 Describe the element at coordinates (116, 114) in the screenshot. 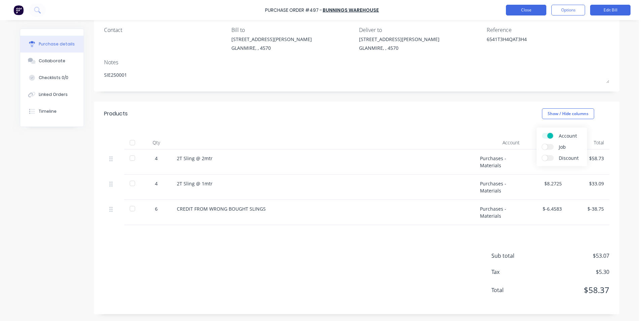

I see `div: Products` at that location.